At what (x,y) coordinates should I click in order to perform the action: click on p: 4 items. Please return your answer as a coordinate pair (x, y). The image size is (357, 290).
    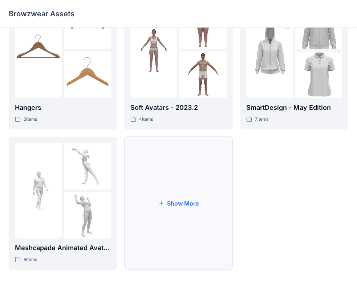
    Looking at the image, I should click on (146, 119).